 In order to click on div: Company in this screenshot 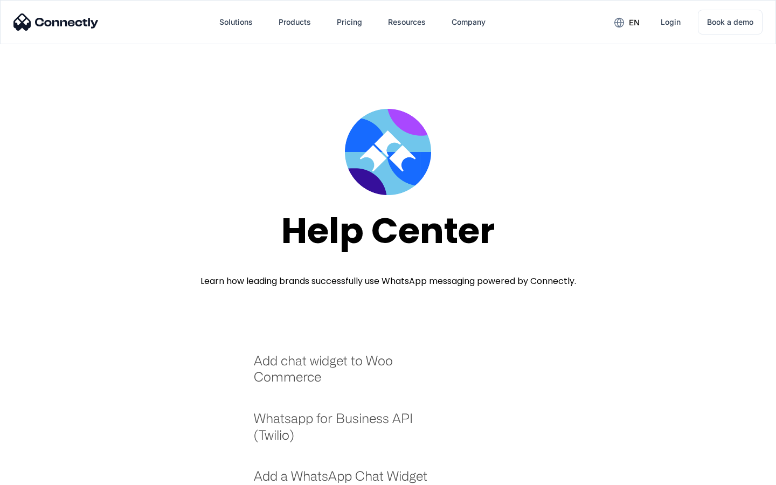, I will do `click(468, 22)`.